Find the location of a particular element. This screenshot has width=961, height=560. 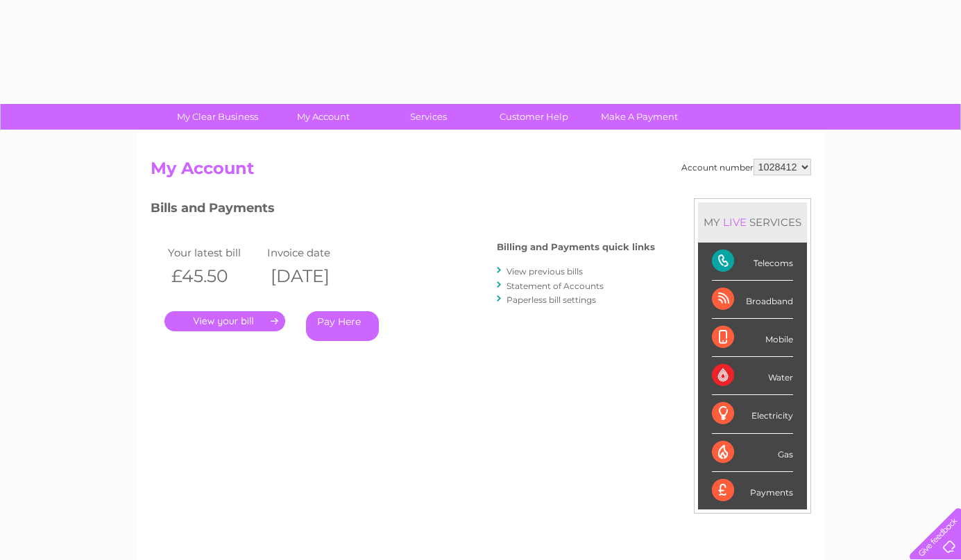

a: My Account is located at coordinates (323, 117).